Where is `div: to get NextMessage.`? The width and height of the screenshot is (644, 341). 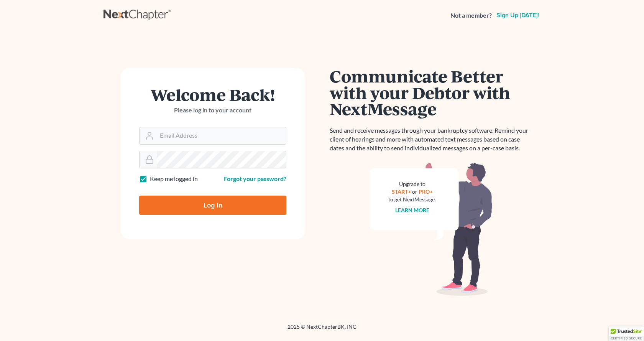
div: to get NextMessage. is located at coordinates (412, 199).